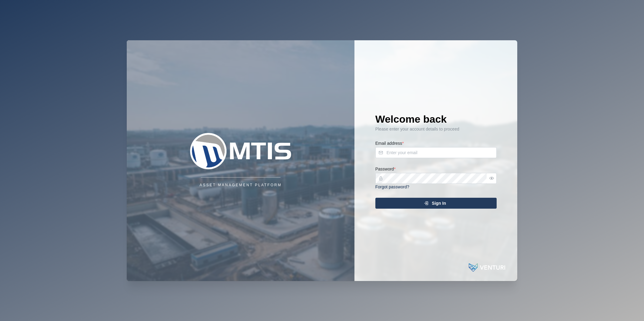 The height and width of the screenshot is (321, 644). I want to click on div: Please enter your account details to proceed, so click(436, 129).